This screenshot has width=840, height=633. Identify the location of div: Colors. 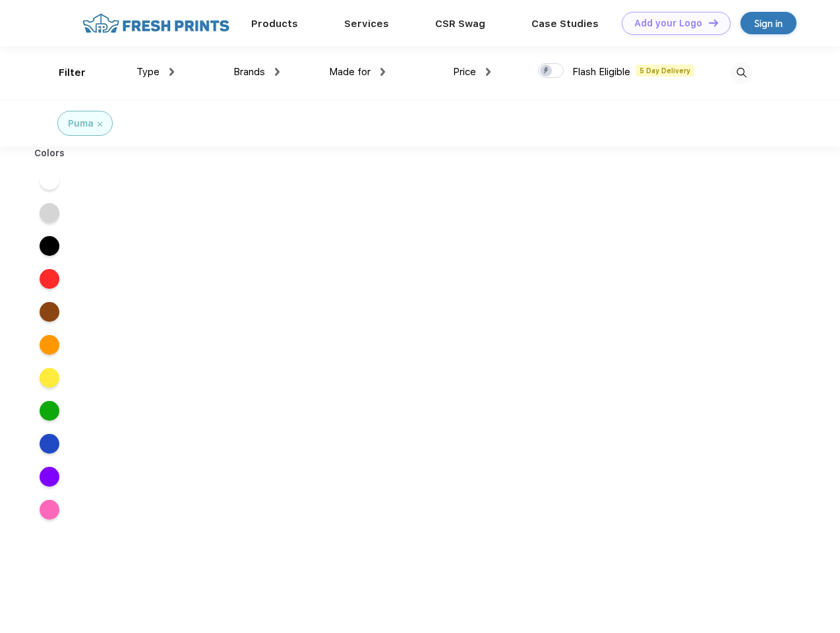
(49, 153).